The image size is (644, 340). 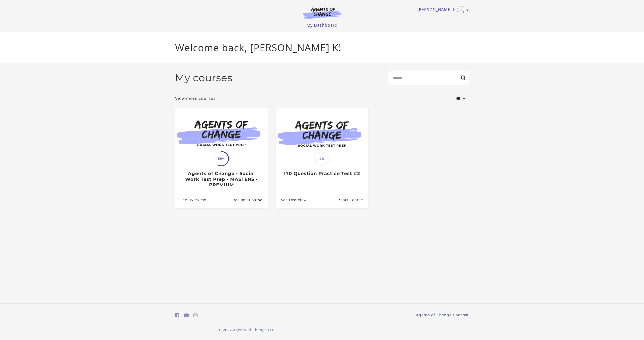 I want to click on h3: Agents of Change - Social Work Test Prep - MASTERS - PREMIUM, so click(x=221, y=179).